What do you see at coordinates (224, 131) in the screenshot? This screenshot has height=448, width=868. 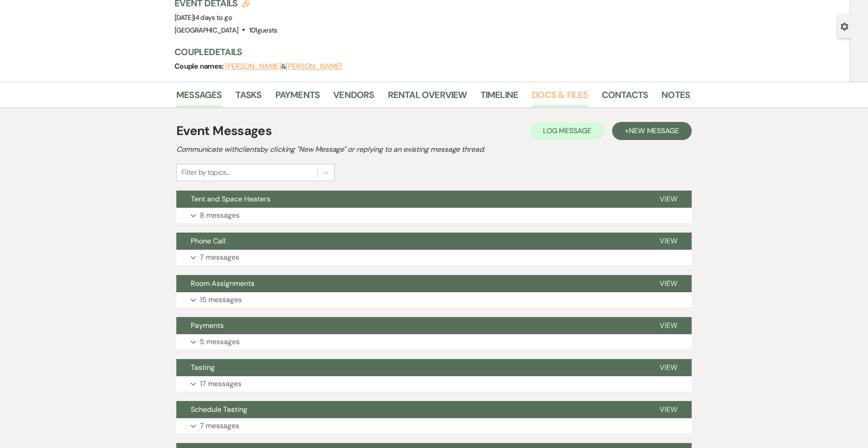 I see `h1: Event Messages` at bounding box center [224, 131].